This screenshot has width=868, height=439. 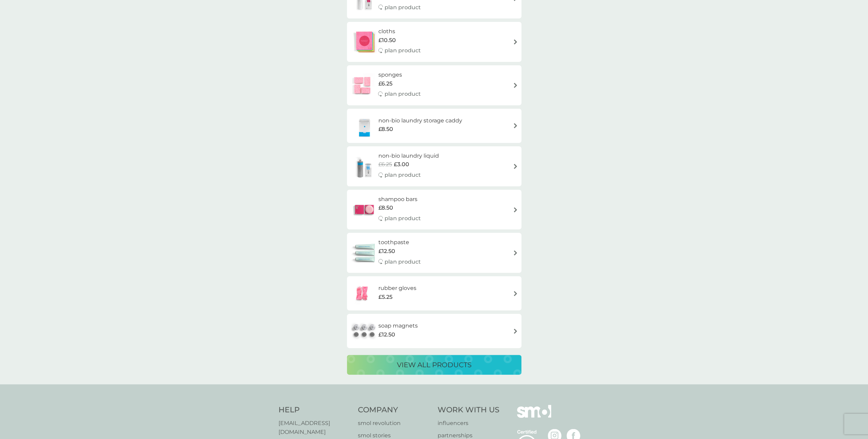 I want to click on p: influencers, so click(x=468, y=423).